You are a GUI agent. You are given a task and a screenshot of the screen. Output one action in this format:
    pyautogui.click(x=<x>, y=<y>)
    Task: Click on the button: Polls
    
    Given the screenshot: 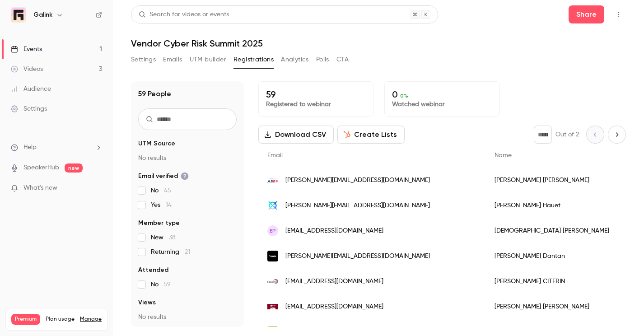 What is the action you would take?
    pyautogui.click(x=322, y=60)
    